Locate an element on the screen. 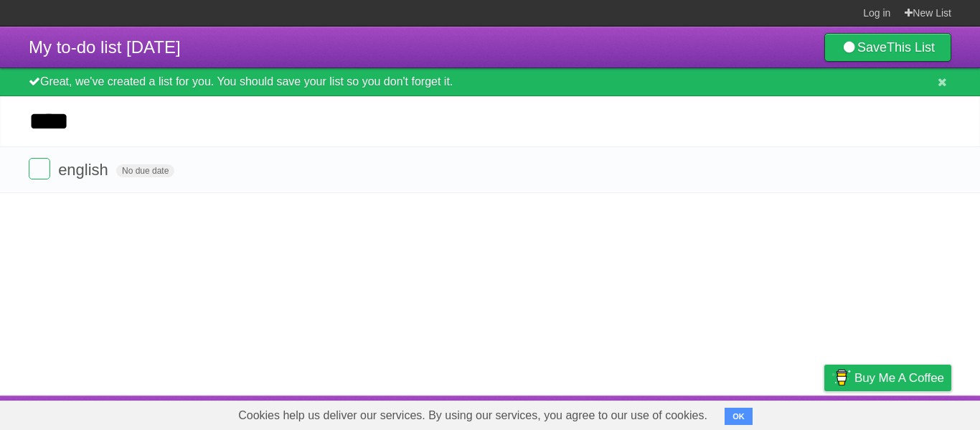 This screenshot has height=430, width=980. a: Developers is located at coordinates (709, 413).